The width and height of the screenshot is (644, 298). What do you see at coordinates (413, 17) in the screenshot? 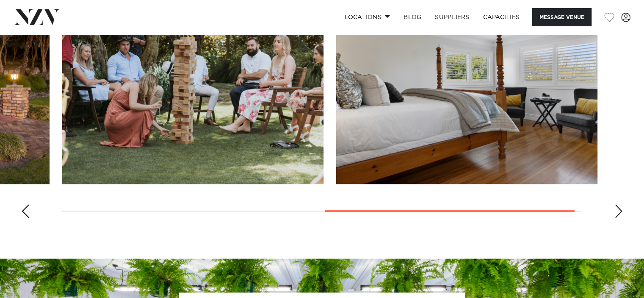
I see `a: BLOG` at bounding box center [413, 17].